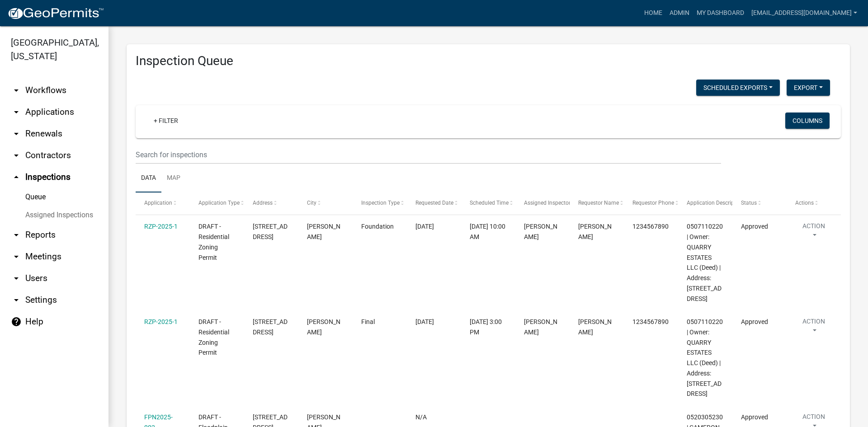 This screenshot has height=427, width=868. Describe the element at coordinates (651, 203) in the screenshot. I see `datatable-header-cell: Requestor Phone` at that location.